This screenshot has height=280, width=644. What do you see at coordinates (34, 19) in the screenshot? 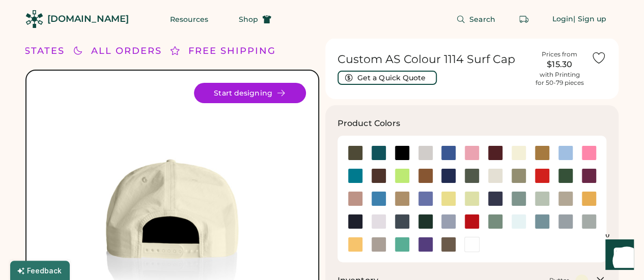
I see `img: Rendered Logo - Screens` at bounding box center [34, 19].